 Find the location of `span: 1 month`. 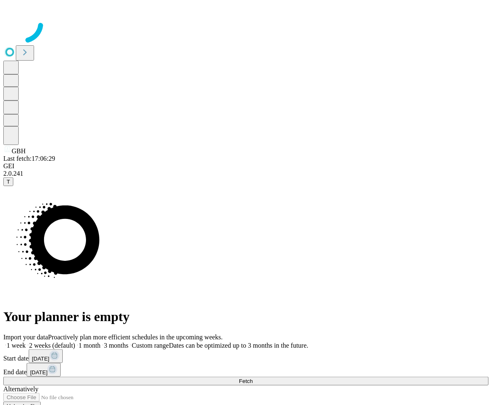

span: 1 month is located at coordinates (89, 345).